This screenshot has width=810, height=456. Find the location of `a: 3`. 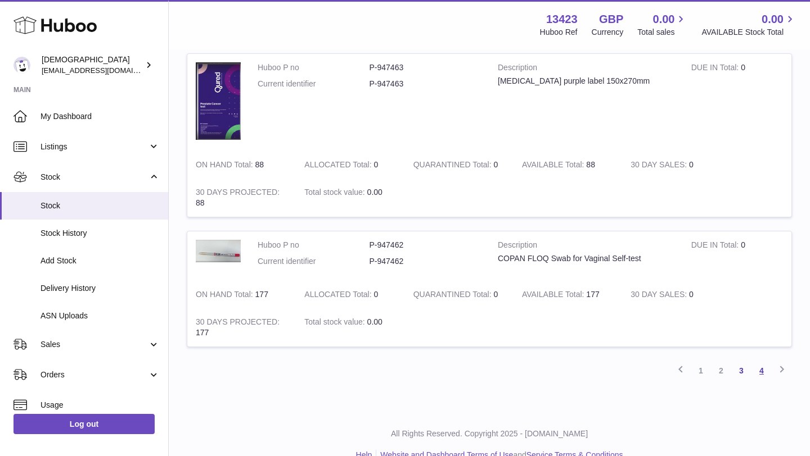

a: 3 is located at coordinates (741, 371).